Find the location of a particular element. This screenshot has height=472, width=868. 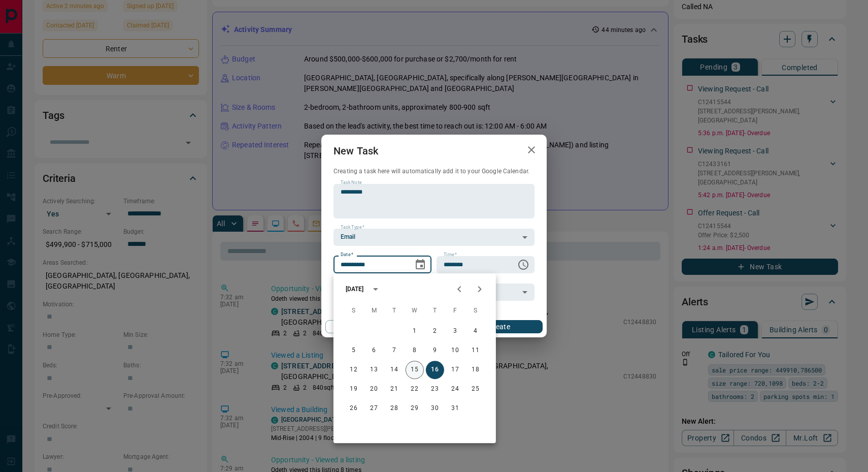

label: Date is located at coordinates (346, 254).